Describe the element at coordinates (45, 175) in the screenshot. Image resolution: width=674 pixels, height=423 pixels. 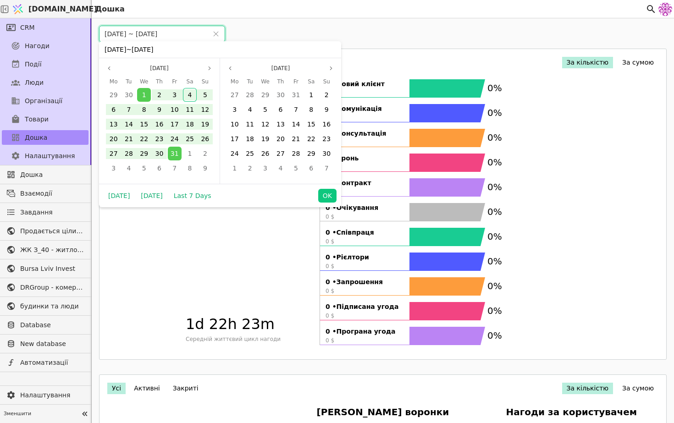
I see `a: Дошка` at that location.